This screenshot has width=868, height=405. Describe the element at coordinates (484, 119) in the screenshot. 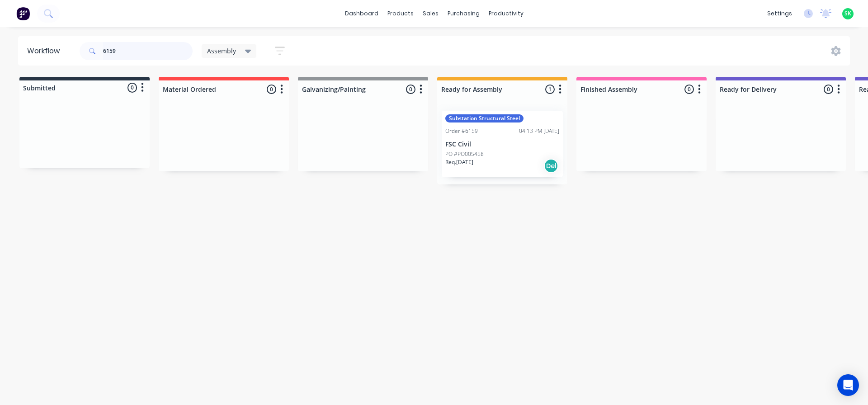

I see `div: Substation Structural Steel` at that location.